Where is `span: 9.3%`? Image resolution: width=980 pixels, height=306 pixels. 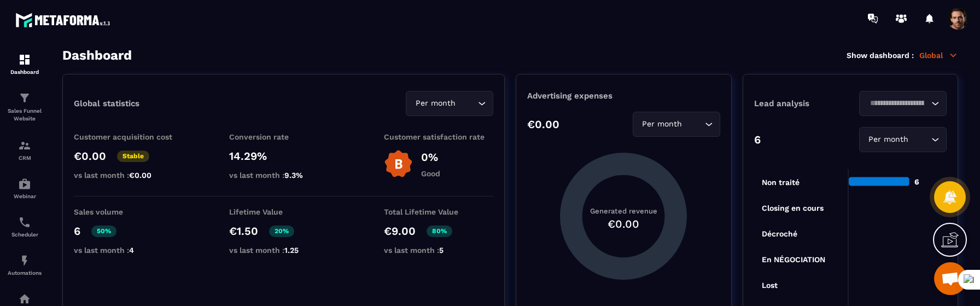 span: 9.3% is located at coordinates (294, 175).